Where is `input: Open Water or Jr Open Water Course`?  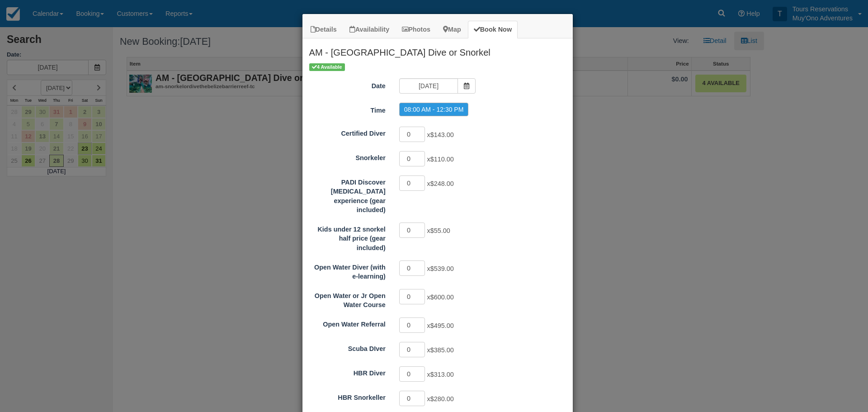 input: Open Water or Jr Open Water Course is located at coordinates (413, 297).